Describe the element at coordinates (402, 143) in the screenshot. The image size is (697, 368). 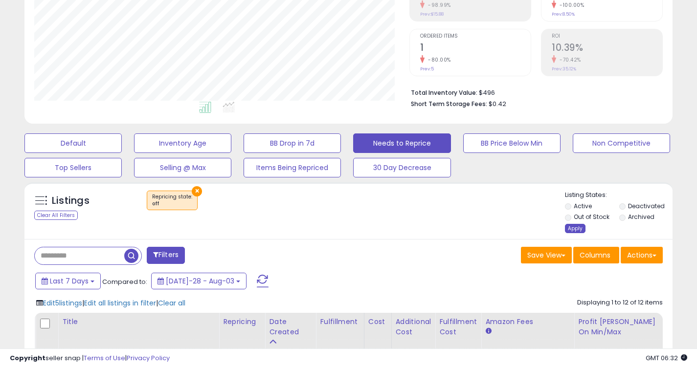
I see `button: Needs to Reprice` at that location.